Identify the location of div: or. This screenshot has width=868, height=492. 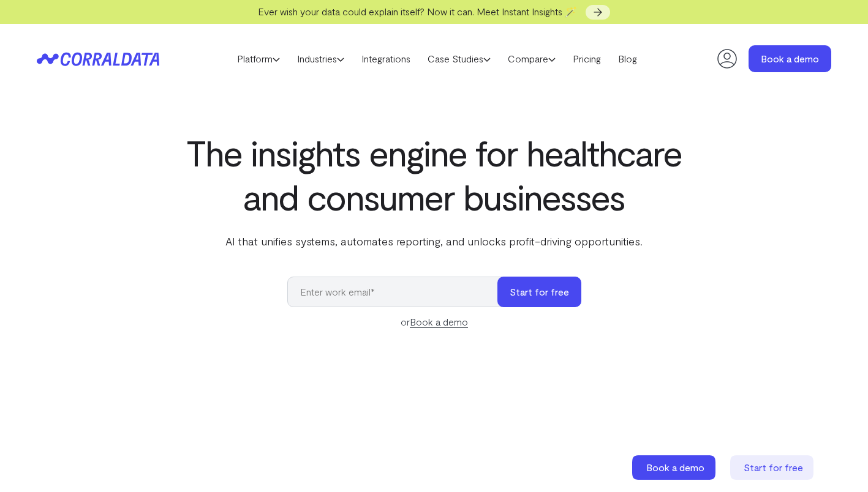
(434, 322).